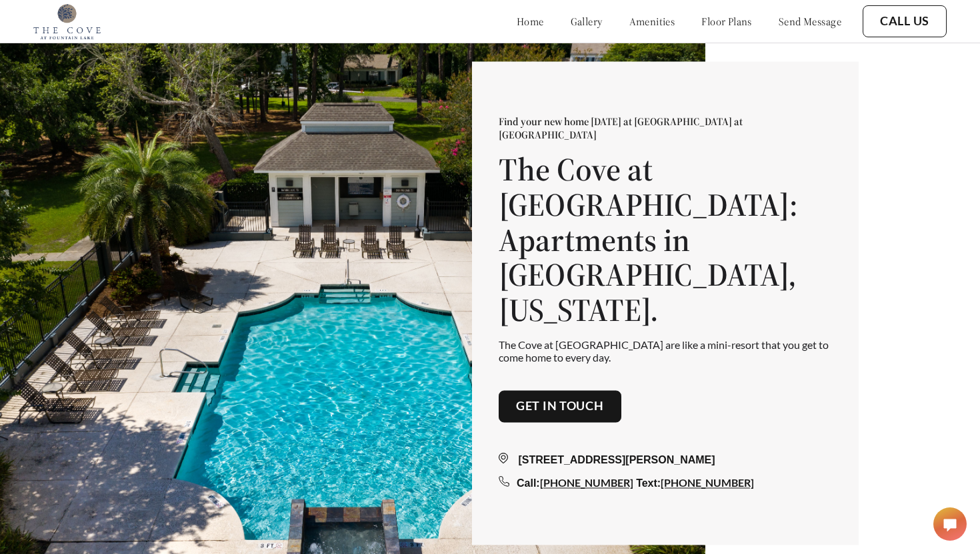 Image resolution: width=980 pixels, height=554 pixels. Describe the element at coordinates (904, 22) in the screenshot. I see `a: Call Us` at that location.